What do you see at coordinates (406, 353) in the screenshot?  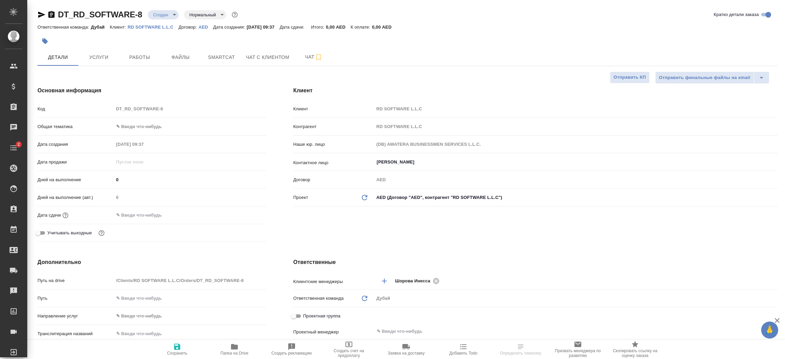 I see `span: Заявка на доставку` at bounding box center [406, 353].